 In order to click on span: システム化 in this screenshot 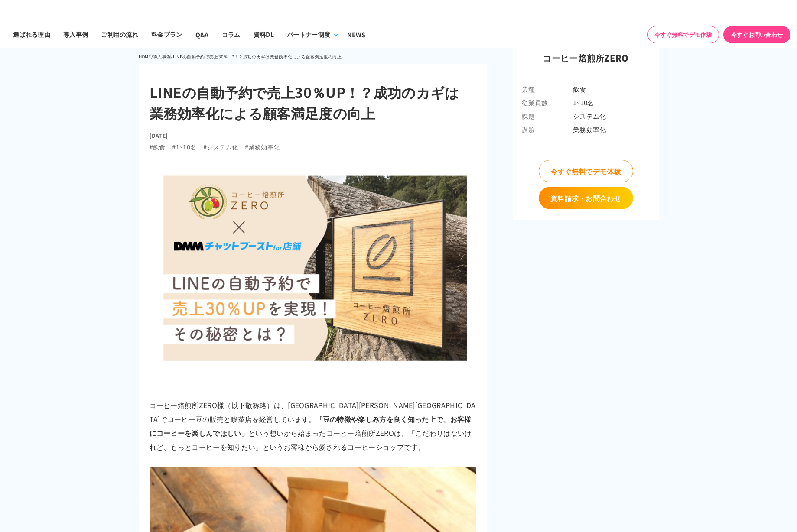, I will do `click(611, 116)`.